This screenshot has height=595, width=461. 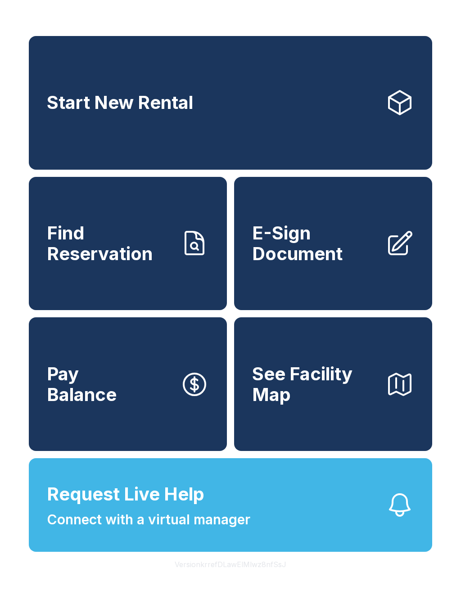 I want to click on button: See Facility Map, so click(x=333, y=384).